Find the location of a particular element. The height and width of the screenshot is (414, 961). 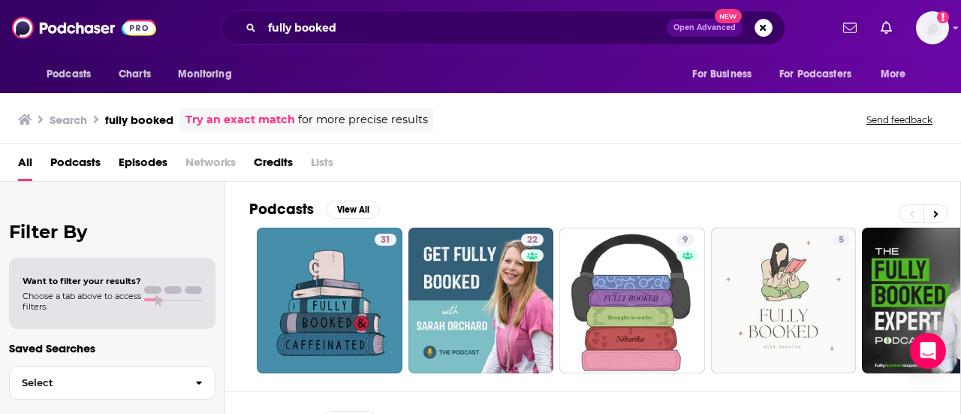

a: All is located at coordinates (25, 165).